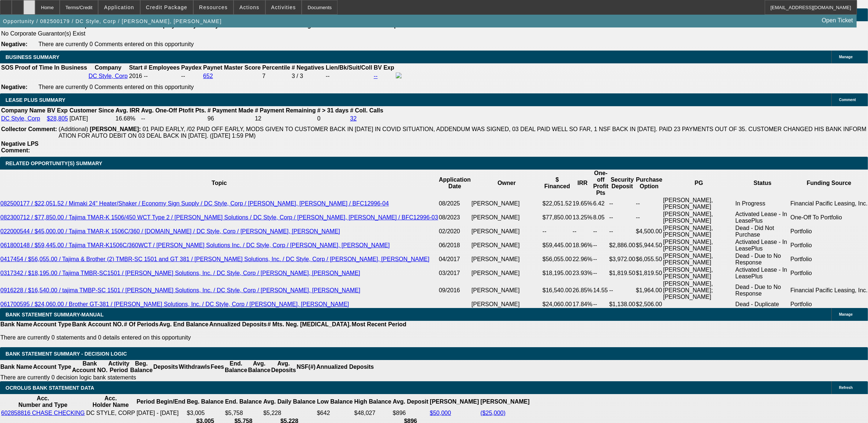  Describe the element at coordinates (205, 413) in the screenshot. I see `td: $3,005` at that location.